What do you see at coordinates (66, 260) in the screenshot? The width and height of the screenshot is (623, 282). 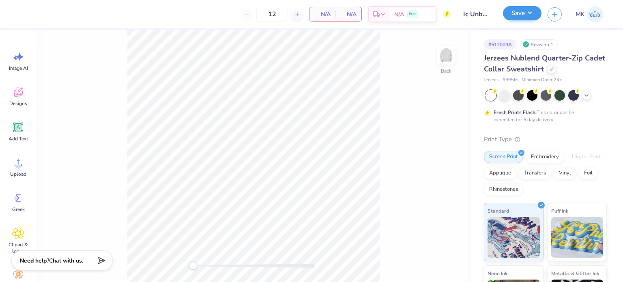 I see `span: Chat with us.` at bounding box center [66, 260].